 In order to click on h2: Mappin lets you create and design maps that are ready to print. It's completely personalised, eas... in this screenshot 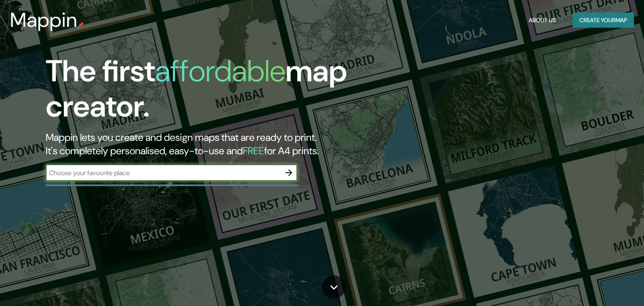, I will do `click(206, 144)`.